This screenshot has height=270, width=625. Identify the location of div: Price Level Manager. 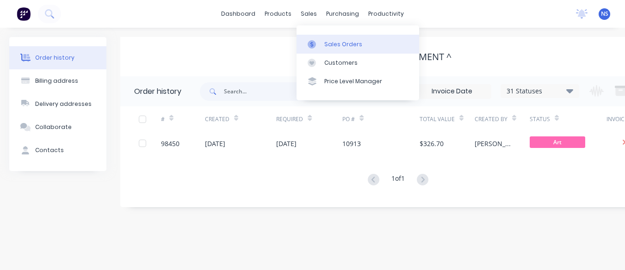
(353, 81).